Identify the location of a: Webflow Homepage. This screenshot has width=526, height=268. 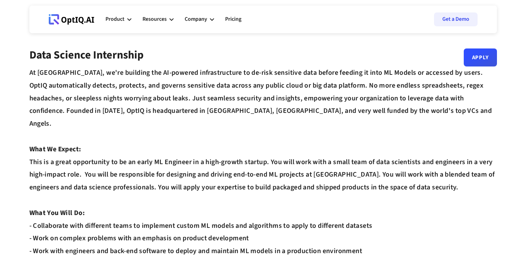
(72, 19).